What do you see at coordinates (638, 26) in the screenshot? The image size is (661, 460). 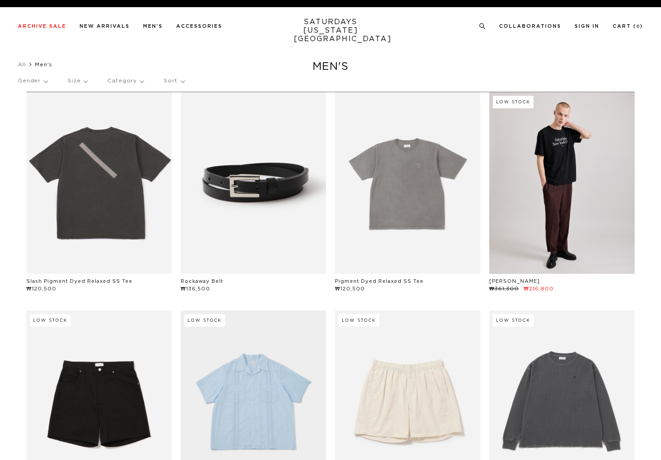 I see `small: 0` at bounding box center [638, 26].